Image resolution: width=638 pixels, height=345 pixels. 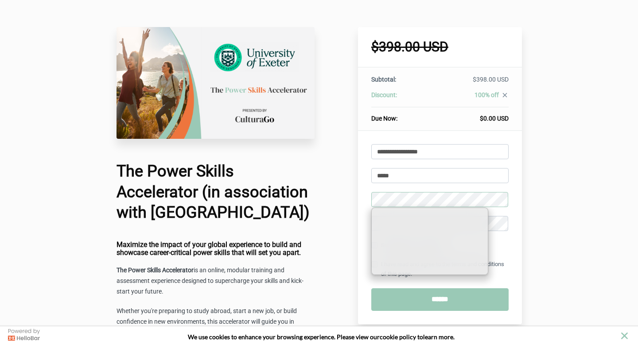 What do you see at coordinates (216, 248) in the screenshot?
I see `h4: Maximize the impact of your global experience to build and showcase career-critical power skills ...` at bounding box center [216, 248].